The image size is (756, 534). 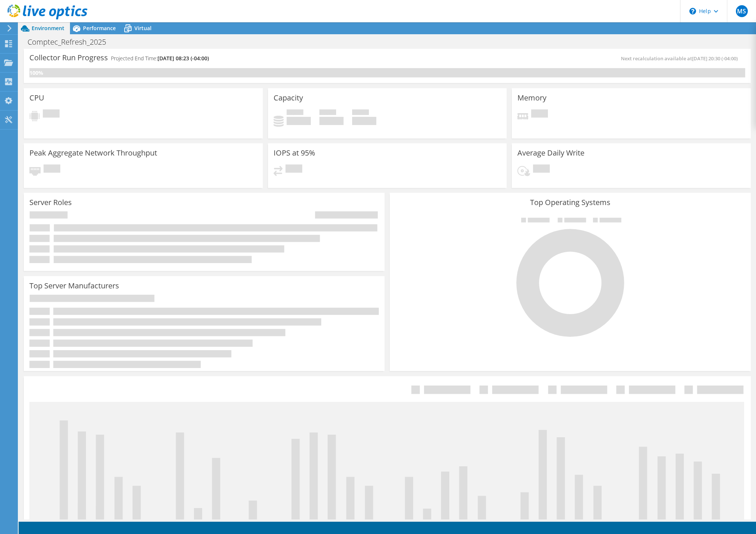 I want to click on h3: Top Server Manufacturers, so click(x=74, y=286).